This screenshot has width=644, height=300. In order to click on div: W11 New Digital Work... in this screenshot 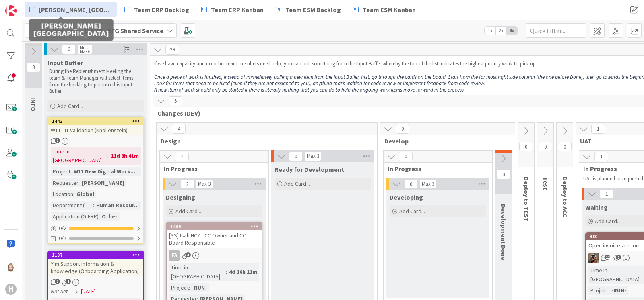, I will do `click(104, 172)`.